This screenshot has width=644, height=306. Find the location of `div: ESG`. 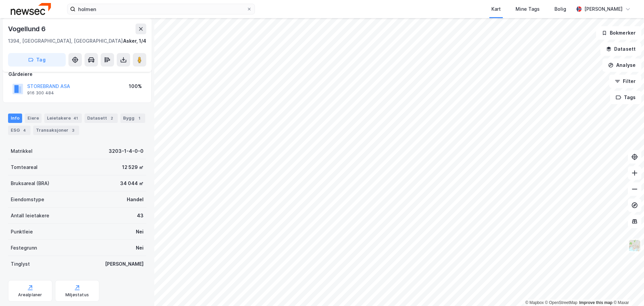

div: ESG is located at coordinates (19, 130).